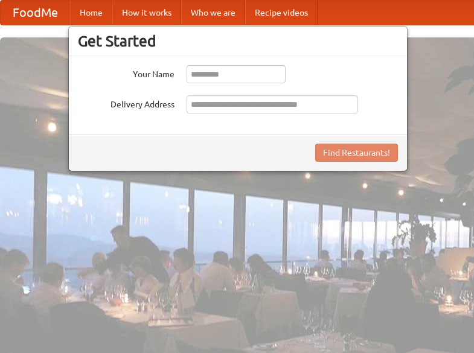 The height and width of the screenshot is (353, 474). I want to click on label: Your Name, so click(126, 73).